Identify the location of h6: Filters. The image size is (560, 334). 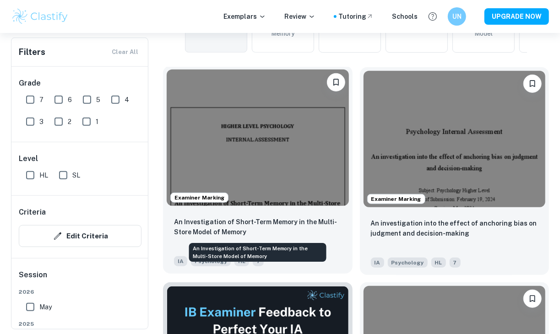
(32, 52).